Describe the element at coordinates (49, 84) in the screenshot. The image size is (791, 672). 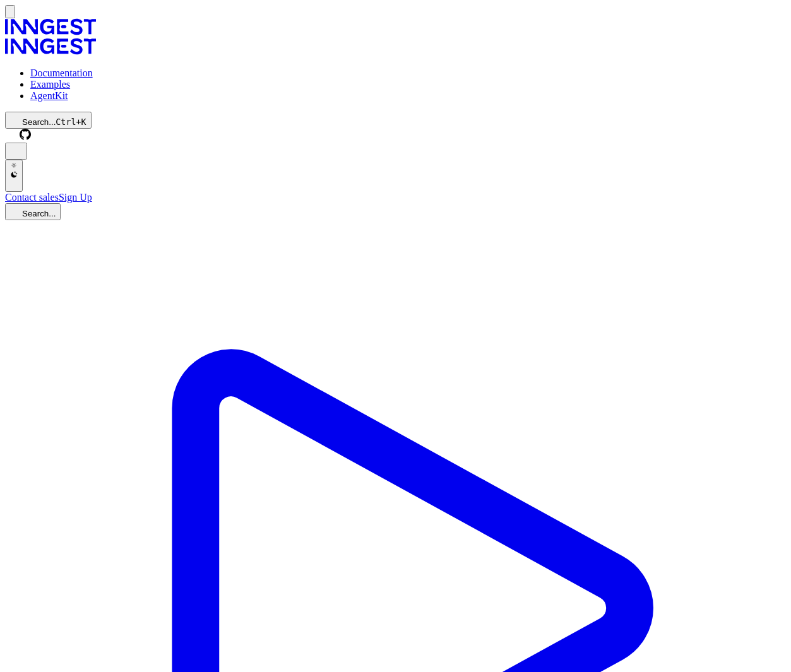
I see `span: Examples` at that location.